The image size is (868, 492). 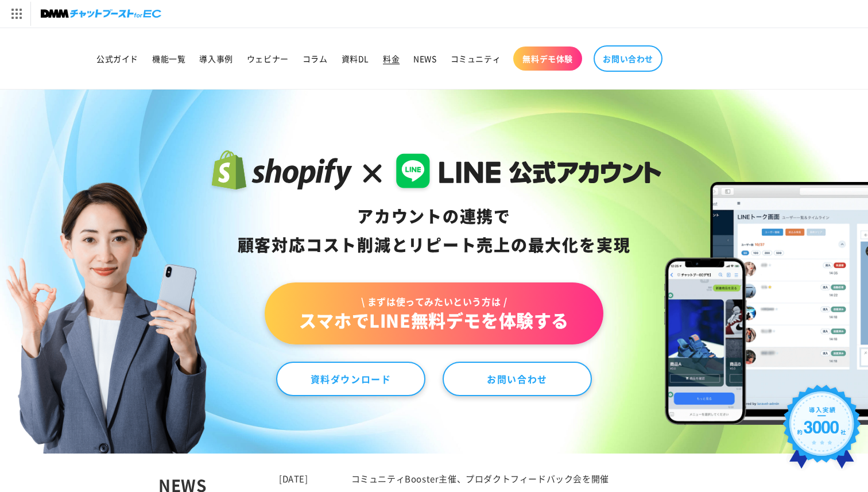 What do you see at coordinates (548, 59) in the screenshot?
I see `span: 無料デモ体験` at bounding box center [548, 59].